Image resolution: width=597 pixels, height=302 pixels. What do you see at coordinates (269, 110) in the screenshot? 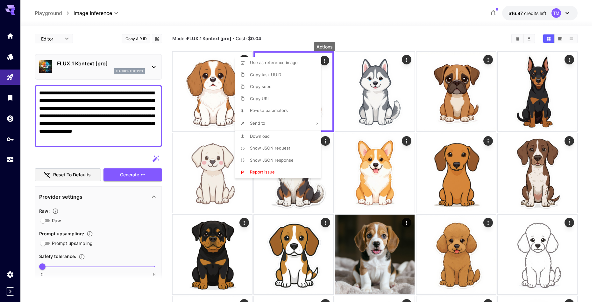
I see `span: Re-use parameters` at bounding box center [269, 110].